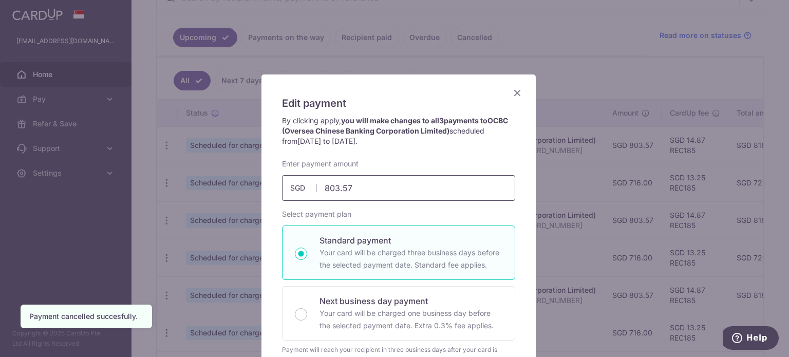  Describe the element at coordinates (411, 259) in the screenshot. I see `p: Your card will be charged three business days before the selected payment date. Standard fee appl...` at that location.